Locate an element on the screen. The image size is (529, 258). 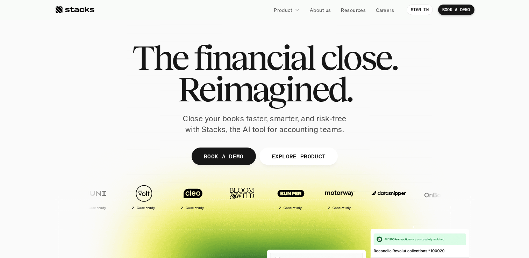
p: EXPLORE PRODUCT is located at coordinates (298, 156).